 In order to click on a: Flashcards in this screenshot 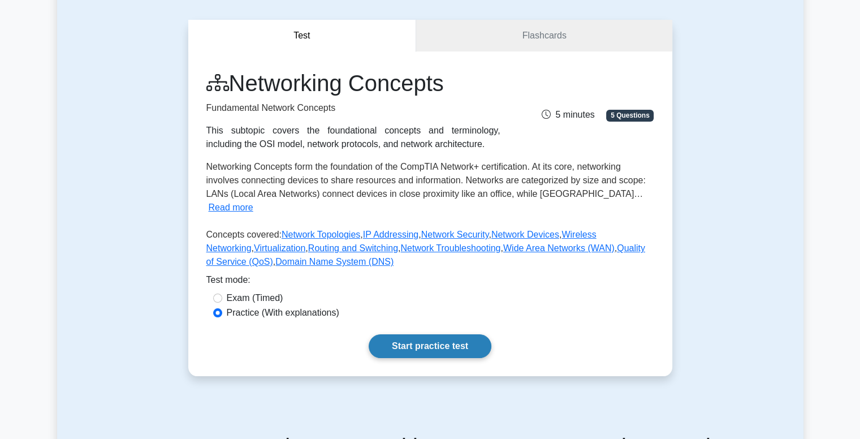, I will do `click(544, 36)`.